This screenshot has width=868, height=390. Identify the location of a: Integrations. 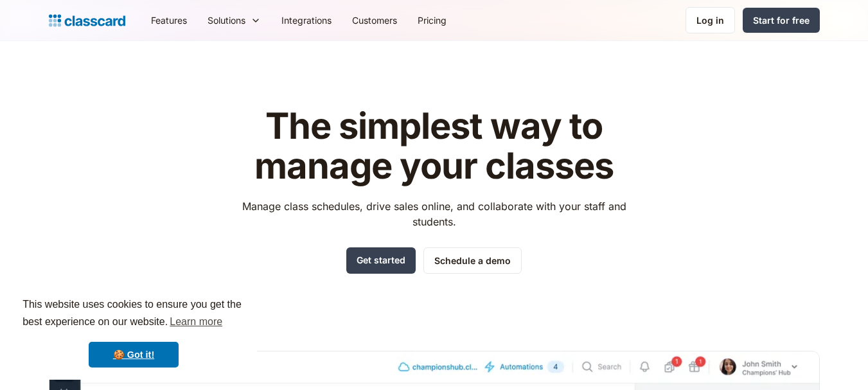
(306, 20).